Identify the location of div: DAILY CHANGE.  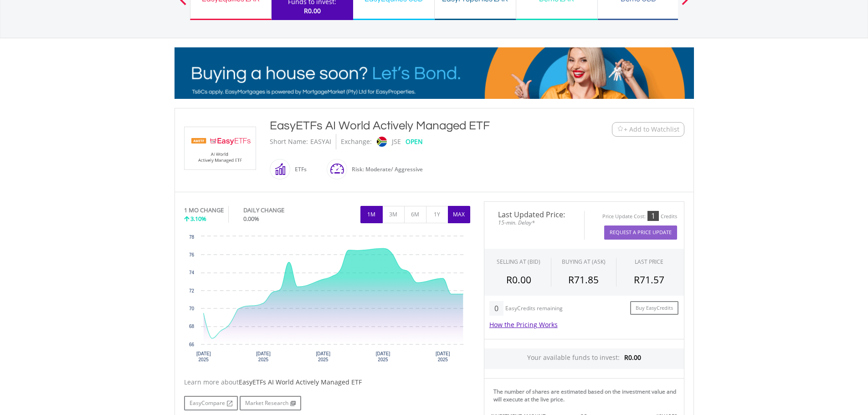
(278, 210).